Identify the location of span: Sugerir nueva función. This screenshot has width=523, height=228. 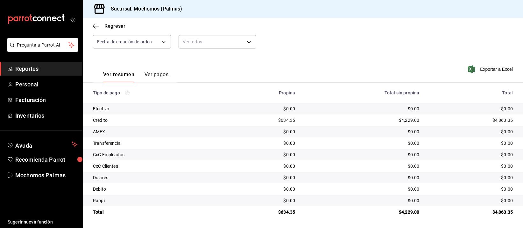
(42, 222).